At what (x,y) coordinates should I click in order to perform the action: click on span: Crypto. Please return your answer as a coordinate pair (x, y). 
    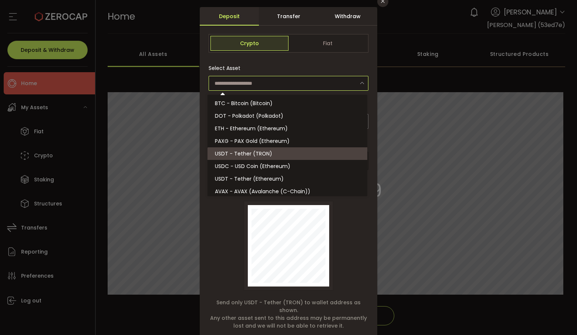
    Looking at the image, I should click on (249, 43).